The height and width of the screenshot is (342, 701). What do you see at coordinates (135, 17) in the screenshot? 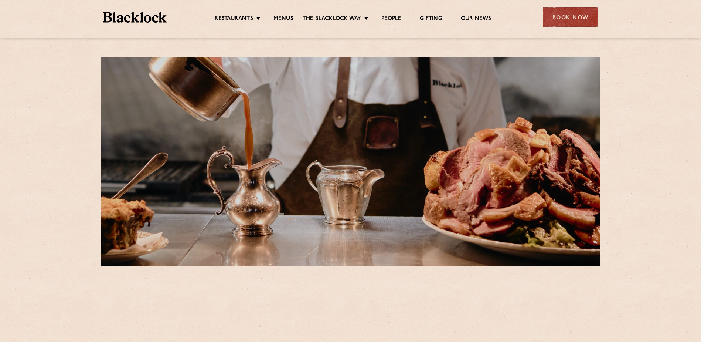
I see `img: BL_Textured_Logo-footer-cropped.svg` at bounding box center [135, 17].